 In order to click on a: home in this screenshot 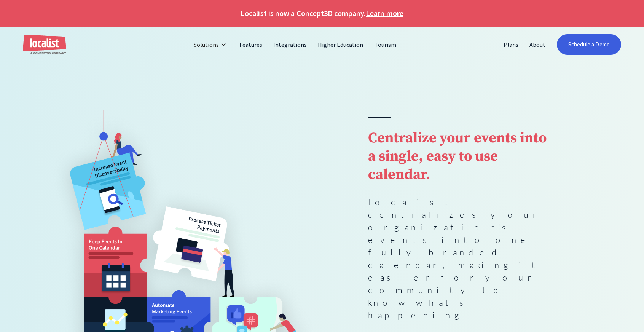, I will do `click(44, 44)`.